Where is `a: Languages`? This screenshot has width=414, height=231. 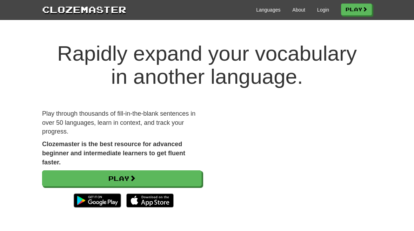 a: Languages is located at coordinates (268, 10).